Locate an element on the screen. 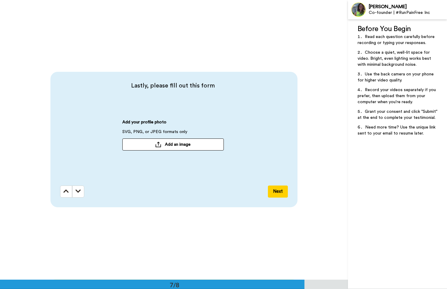 Image resolution: width=447 pixels, height=289 pixels. span: SVG, PNG, or JPEG formats only is located at coordinates (154, 134).